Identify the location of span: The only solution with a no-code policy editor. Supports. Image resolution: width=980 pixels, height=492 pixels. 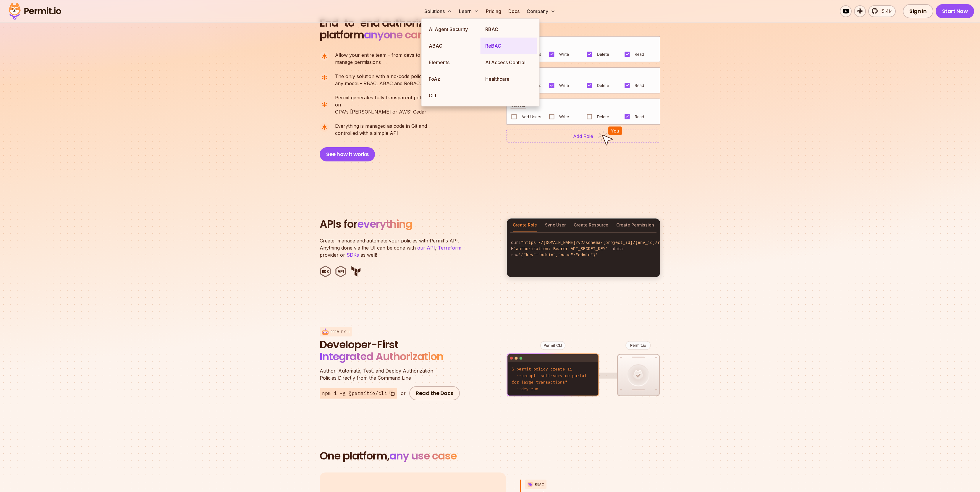
(398, 76).